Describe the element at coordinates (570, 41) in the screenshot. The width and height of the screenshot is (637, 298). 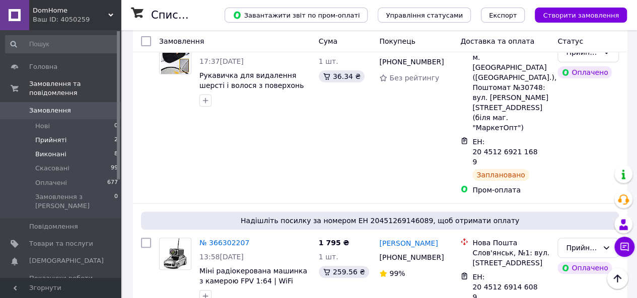
I see `span: Статус` at that location.